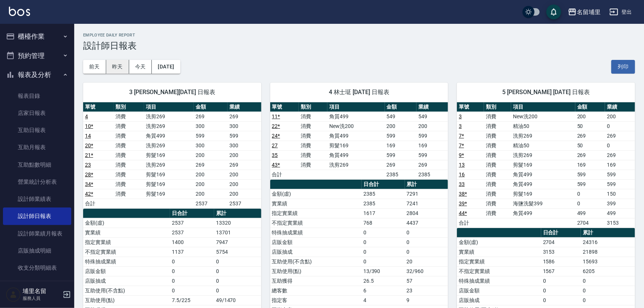 This screenshot has width=644, height=308. I want to click on a: 14, so click(88, 136).